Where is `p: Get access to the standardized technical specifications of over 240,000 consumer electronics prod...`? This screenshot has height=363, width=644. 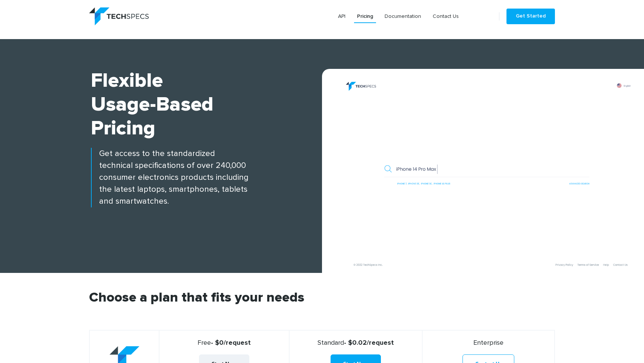 p: Get access to the standardized technical specifications of over 240,000 consumer electronics prod... is located at coordinates (206, 178).